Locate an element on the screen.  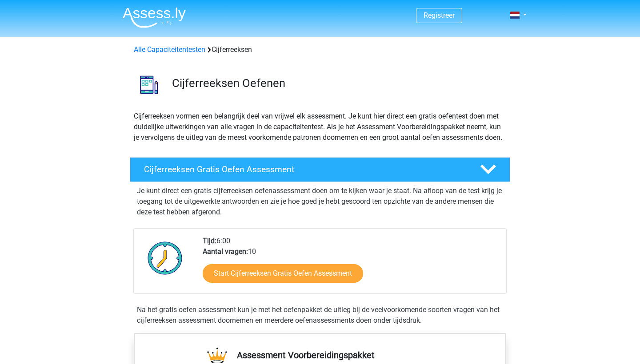
b: Tijd: is located at coordinates (209, 240).